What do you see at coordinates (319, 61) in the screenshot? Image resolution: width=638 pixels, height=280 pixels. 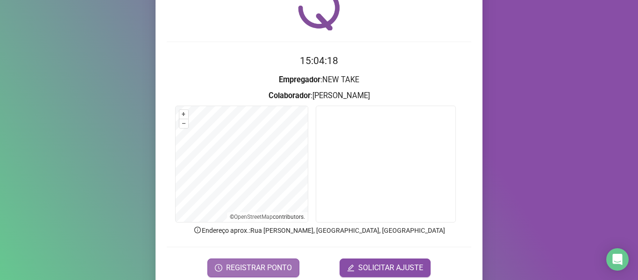 I see `time: 15:04:18` at bounding box center [319, 61].